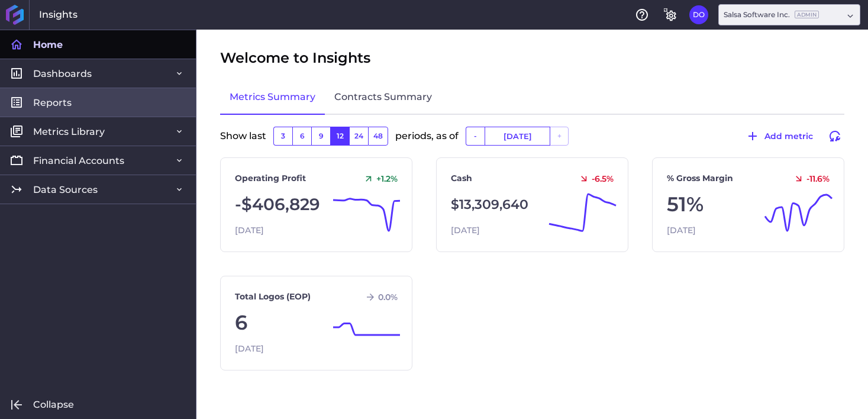 The width and height of the screenshot is (868, 419). What do you see at coordinates (62, 73) in the screenshot?
I see `span: Dashboards` at bounding box center [62, 73].